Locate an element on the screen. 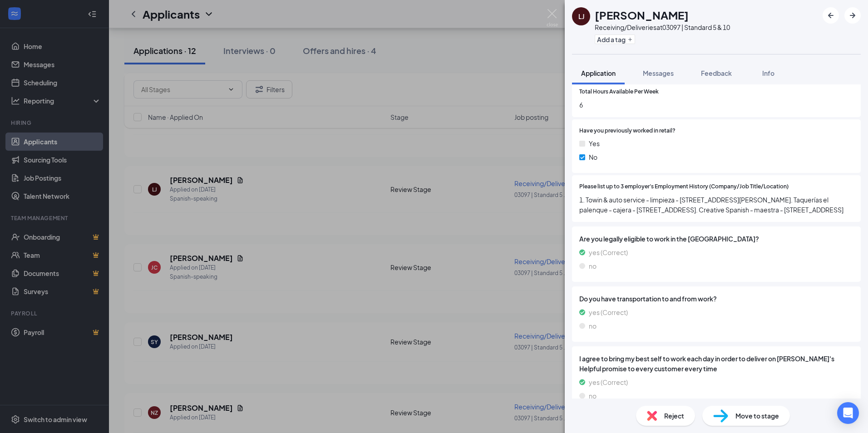 The height and width of the screenshot is (433, 868). span: Messages is located at coordinates (658, 73).